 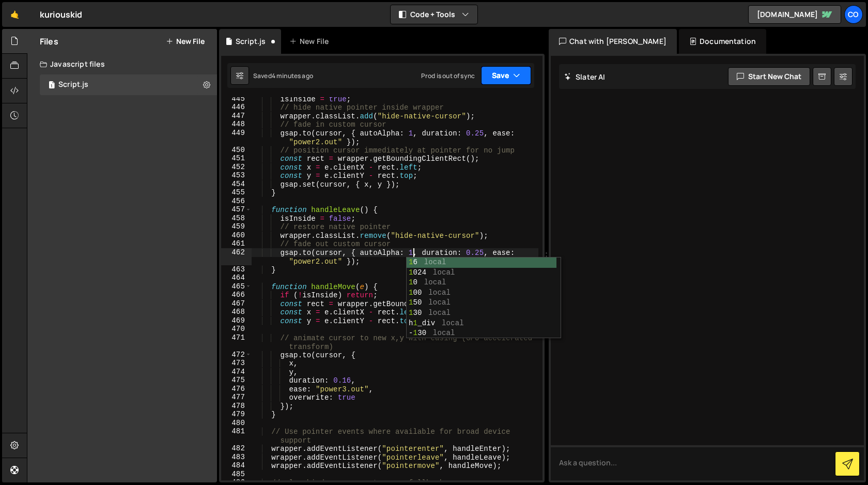 I want to click on div: 463, so click(x=236, y=269).